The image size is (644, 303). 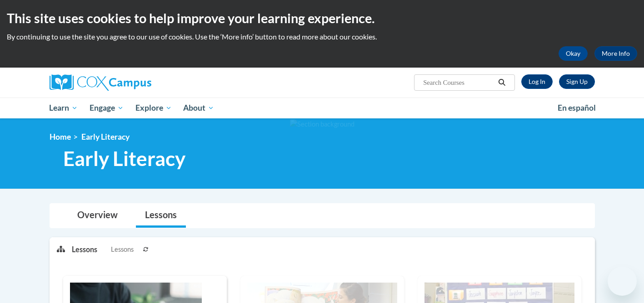 What do you see at coordinates (459, 83) in the screenshot?
I see `input: Search Courses` at bounding box center [459, 83].